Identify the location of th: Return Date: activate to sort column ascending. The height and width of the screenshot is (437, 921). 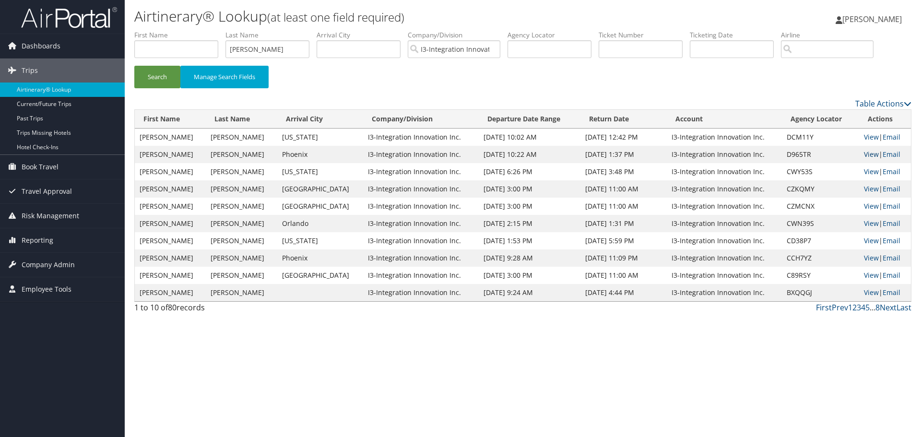
(624, 119).